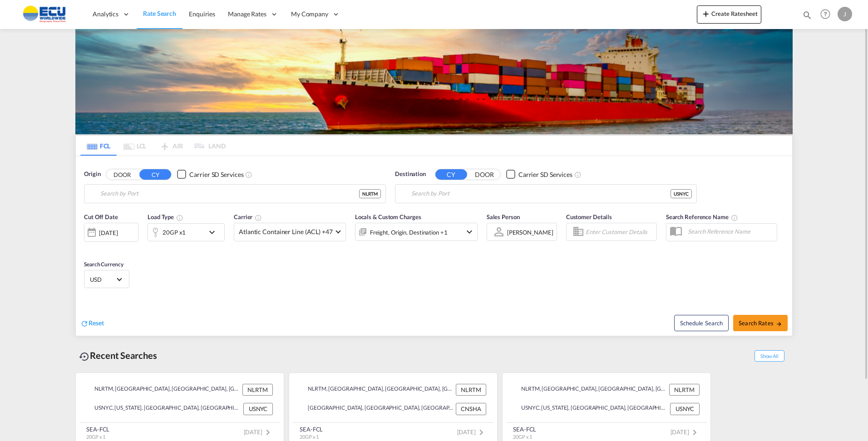 The width and height of the screenshot is (868, 441). Describe the element at coordinates (471, 409) in the screenshot. I see `div: CNSHA` at that location.